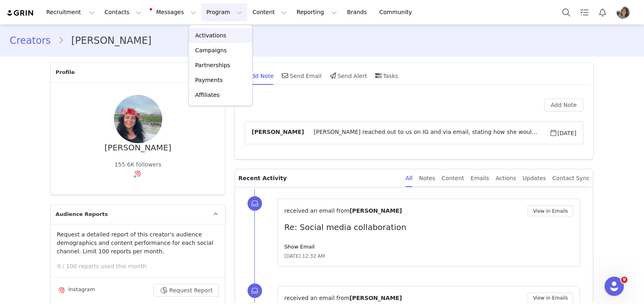  What do you see at coordinates (65, 72) in the screenshot?
I see `span: Profile` at bounding box center [65, 72].